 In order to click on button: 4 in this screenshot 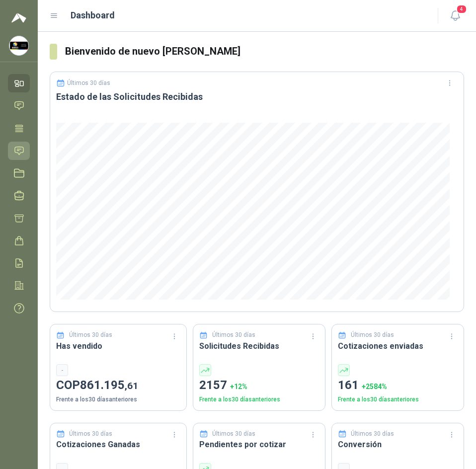, I will do `click(455, 16)`.